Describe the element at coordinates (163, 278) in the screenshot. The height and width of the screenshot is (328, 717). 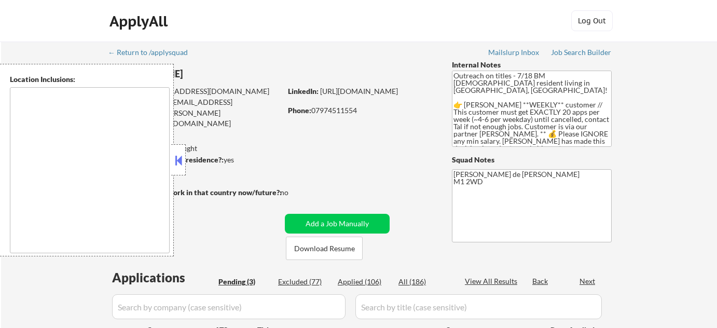
I see `div: Applications` at that location.